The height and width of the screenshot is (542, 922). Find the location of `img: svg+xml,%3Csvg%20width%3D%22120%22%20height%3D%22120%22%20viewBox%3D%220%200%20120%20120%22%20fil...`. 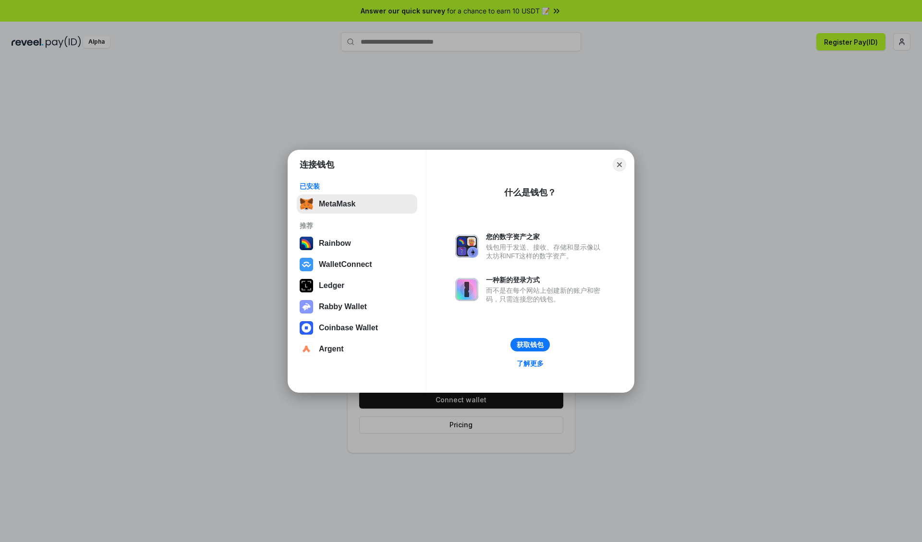

img: svg+xml,%3Csvg%20width%3D%22120%22%20height%3D%22120%22%20viewBox%3D%220%200%20120%20120%22%20fil... is located at coordinates (306, 243).